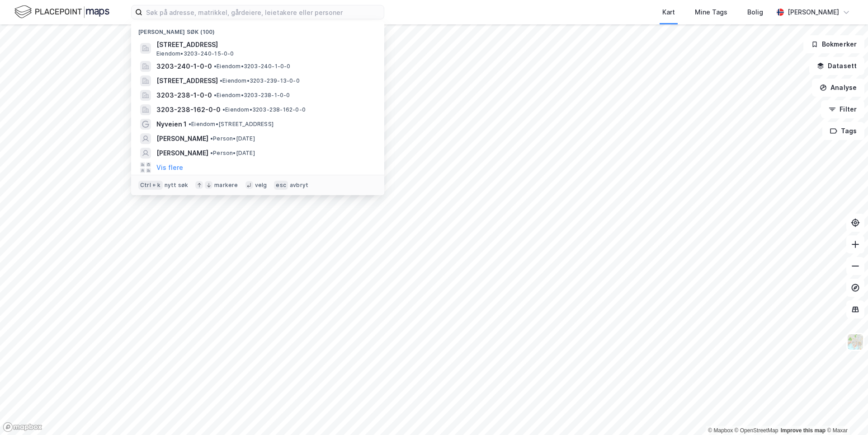  I want to click on div: Bolig, so click(754, 12).